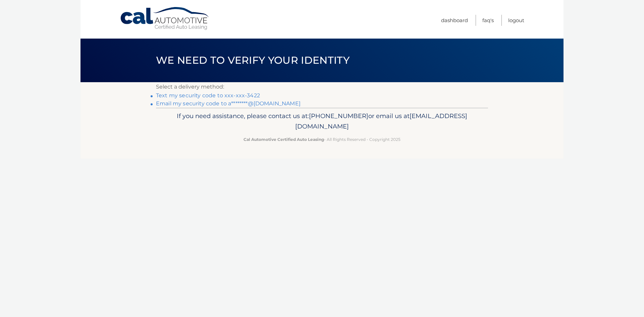 Image resolution: width=644 pixels, height=317 pixels. Describe the element at coordinates (488, 20) in the screenshot. I see `a: FAQ's` at that location.